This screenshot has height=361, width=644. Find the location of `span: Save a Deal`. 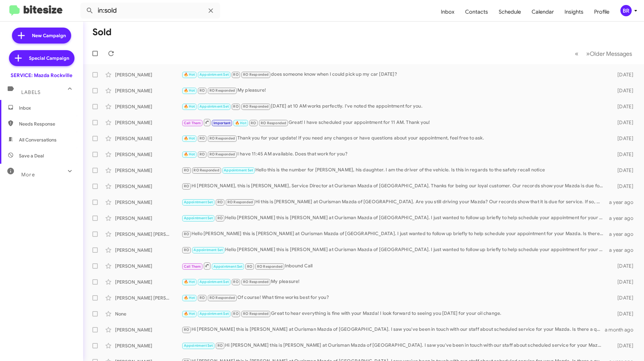

span: Save a Deal is located at coordinates (31, 156).